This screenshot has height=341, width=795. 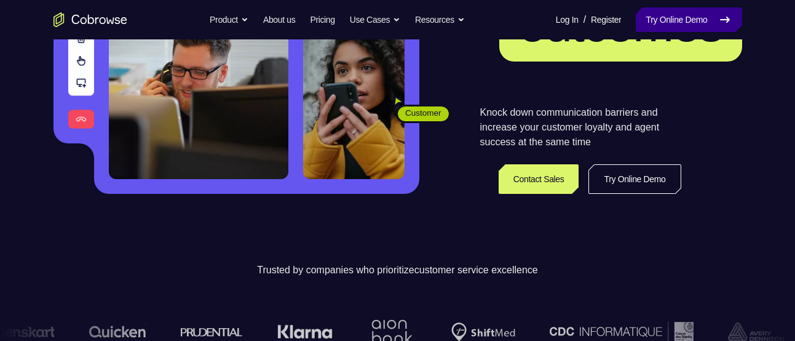 I want to click on p: Knock down communication barriers and increase your customer loyalty and agent success at the sam..., so click(x=581, y=127).